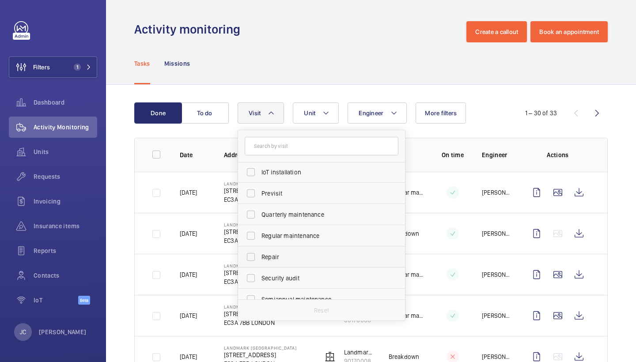  What do you see at coordinates (322, 236) in the screenshot?
I see `span: Regular maintenance` at bounding box center [322, 236].